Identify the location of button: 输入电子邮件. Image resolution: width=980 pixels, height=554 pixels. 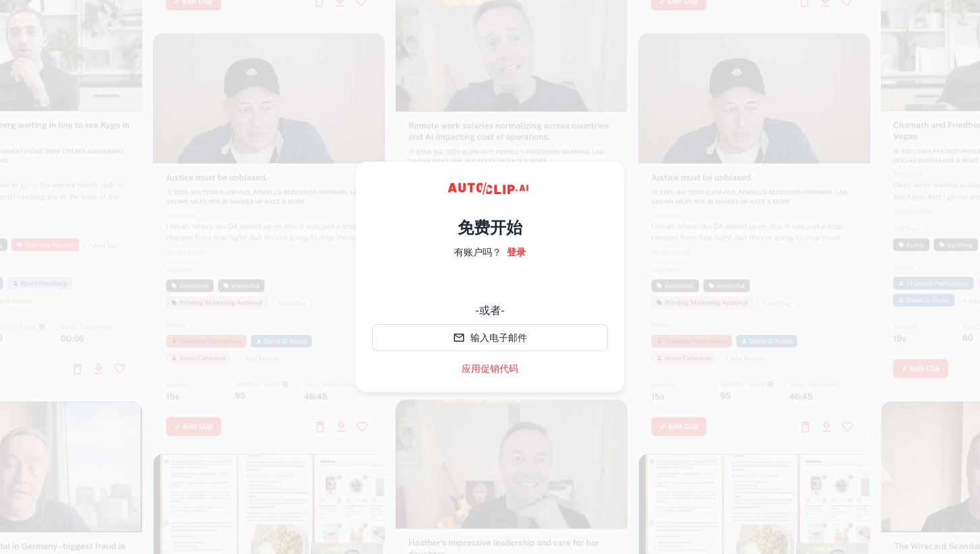
(490, 338).